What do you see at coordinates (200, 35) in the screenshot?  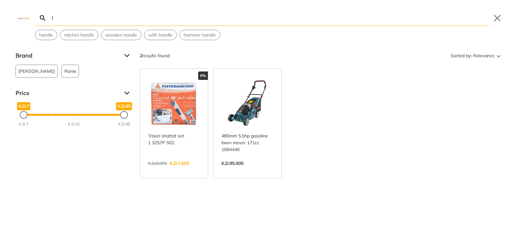 I see `button: Select suggestion: hammer handle` at bounding box center [200, 35].